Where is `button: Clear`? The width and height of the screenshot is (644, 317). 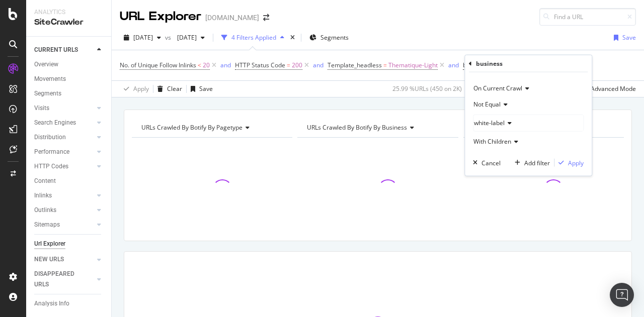 button: Clear is located at coordinates (167, 89).